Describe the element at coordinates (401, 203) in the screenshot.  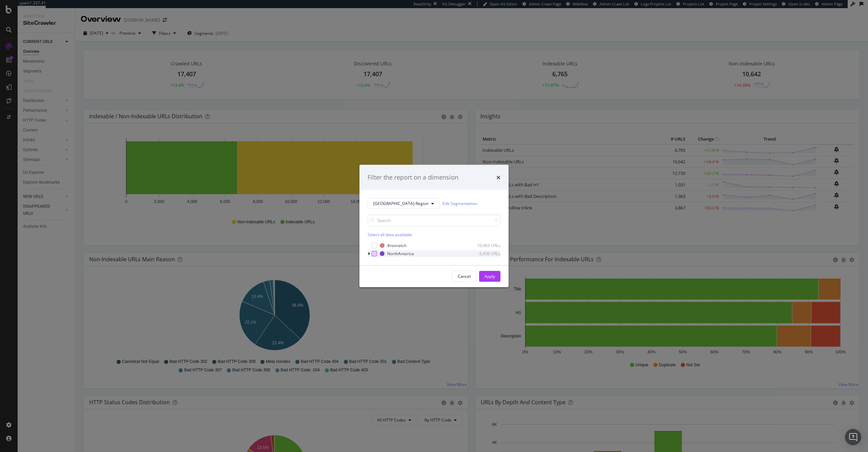
I see `span: North-America-Region` at that location.